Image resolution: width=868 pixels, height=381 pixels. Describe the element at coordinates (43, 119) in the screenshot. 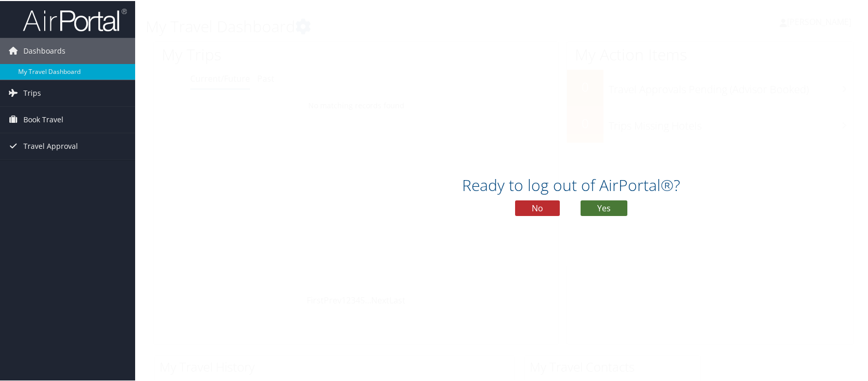

I see `span: Book Travel` at that location.